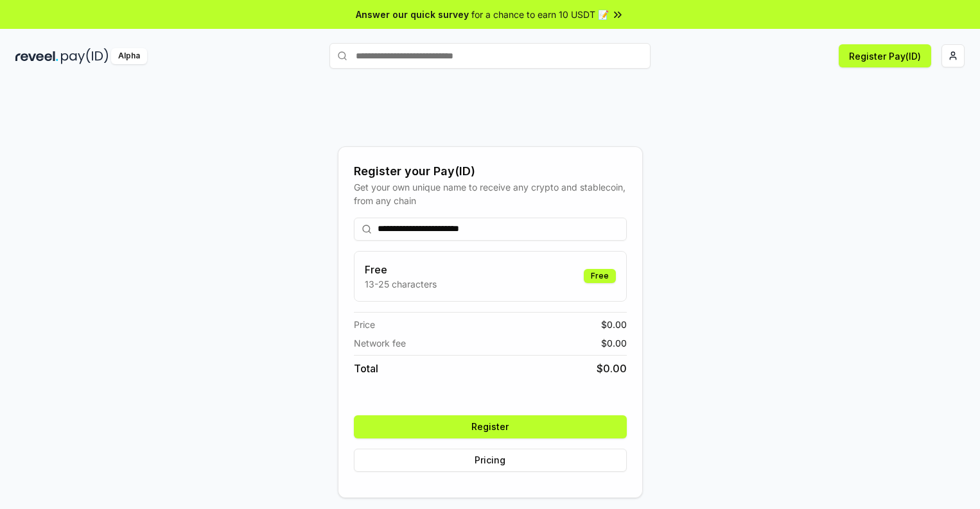 Image resolution: width=980 pixels, height=509 pixels. I want to click on img: reveel_dark, so click(37, 56).